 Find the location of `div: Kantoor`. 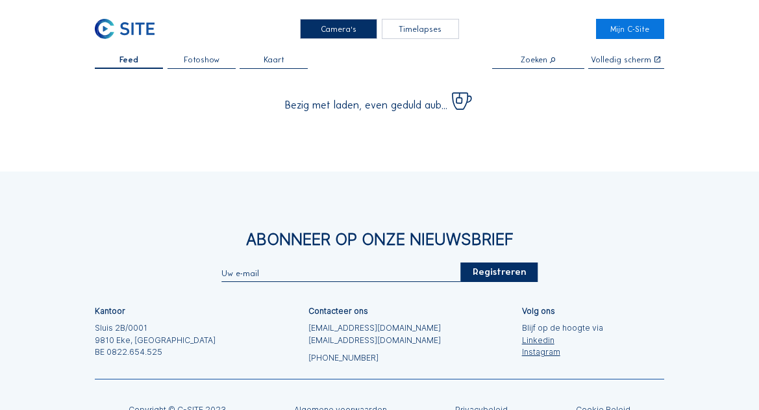

div: Kantoor is located at coordinates (110, 311).